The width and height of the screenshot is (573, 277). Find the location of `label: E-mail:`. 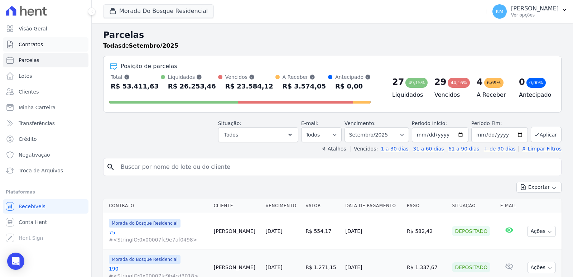

label: E-mail: is located at coordinates (310, 123).